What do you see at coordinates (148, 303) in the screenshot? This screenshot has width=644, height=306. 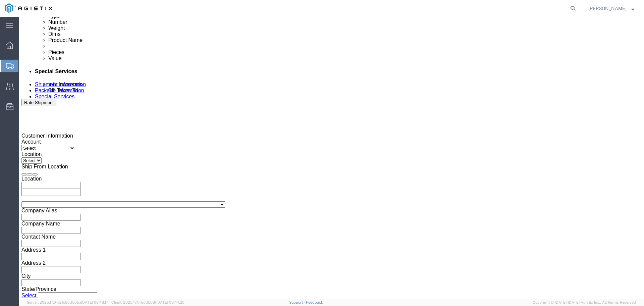 I see `span: Client: 2025.17.0-5dd568f` at bounding box center [148, 303].